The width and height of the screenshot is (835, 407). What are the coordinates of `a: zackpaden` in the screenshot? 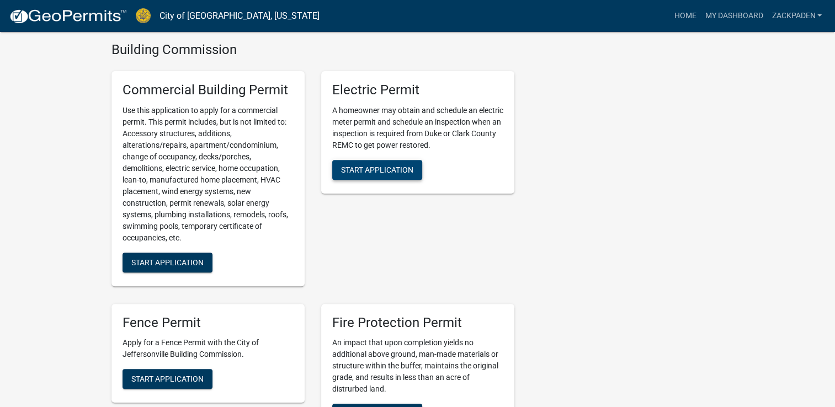 It's located at (797, 16).